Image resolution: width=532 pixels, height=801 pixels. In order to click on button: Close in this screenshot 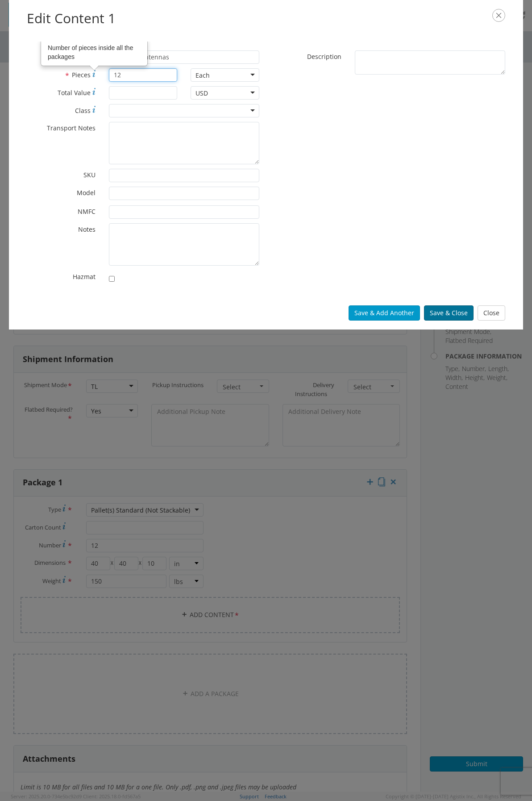, I will do `click(492, 313)`.